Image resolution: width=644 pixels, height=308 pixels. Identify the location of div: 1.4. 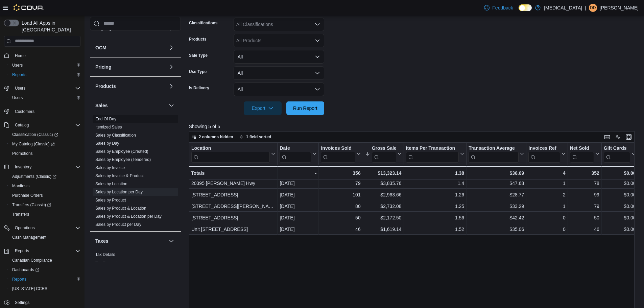
(435, 184).